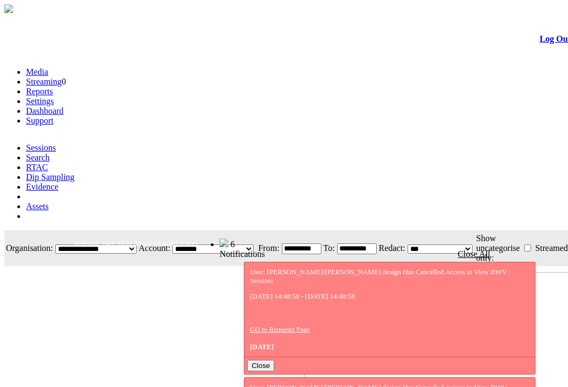 This screenshot has height=387, width=568. Describe the element at coordinates (44, 81) in the screenshot. I see `a: Streaming` at that location.